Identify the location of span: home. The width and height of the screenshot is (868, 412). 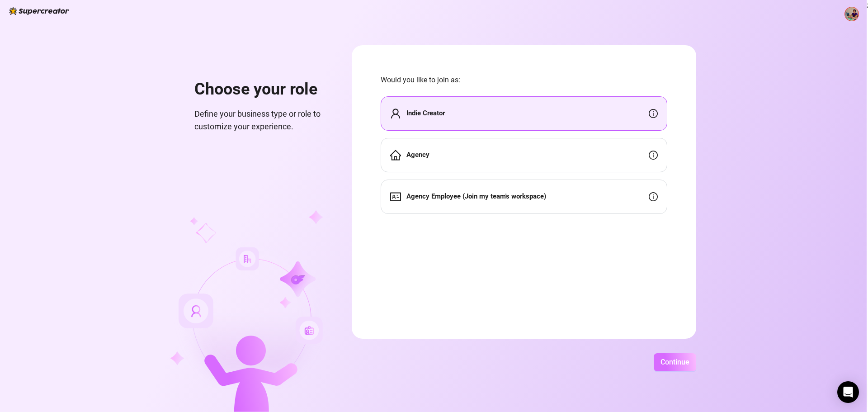
(396, 155).